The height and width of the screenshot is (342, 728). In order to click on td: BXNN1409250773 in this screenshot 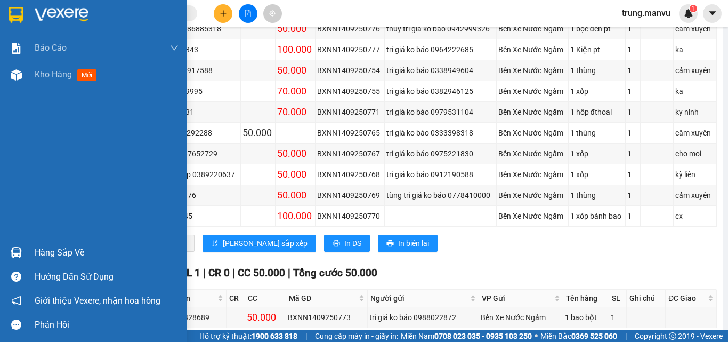, I will do `click(327, 317)`.